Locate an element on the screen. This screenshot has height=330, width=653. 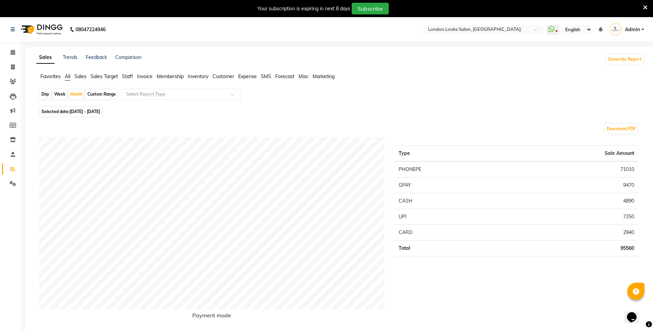
button: Download PDF is located at coordinates (621, 129).